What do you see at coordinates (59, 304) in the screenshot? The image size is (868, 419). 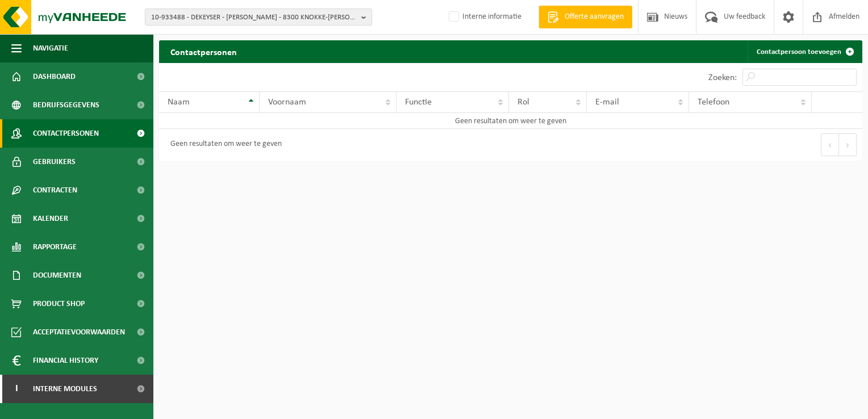 I see `span: Product Shop` at bounding box center [59, 304].